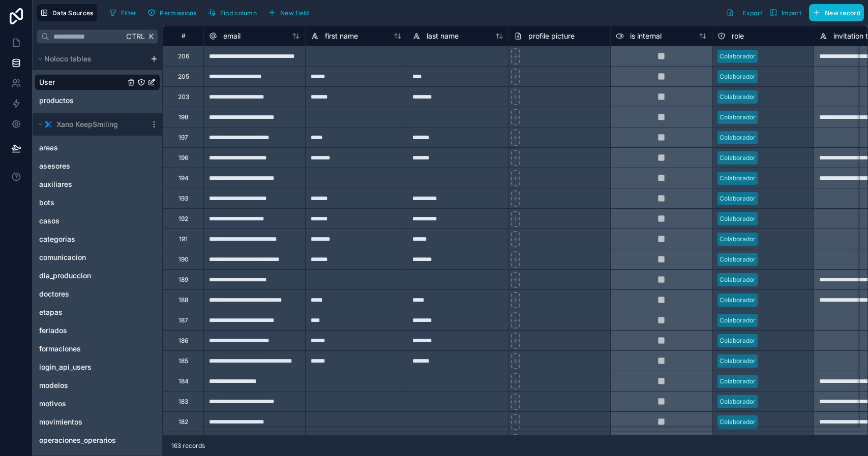 This screenshot has width=868, height=456. Describe the element at coordinates (184, 259) in the screenshot. I see `div: 190` at that location.